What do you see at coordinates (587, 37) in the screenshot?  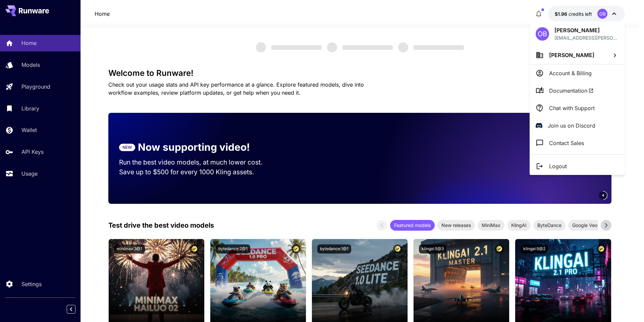 I see `div: sasha192.bunin@gmail.com` at bounding box center [587, 37].